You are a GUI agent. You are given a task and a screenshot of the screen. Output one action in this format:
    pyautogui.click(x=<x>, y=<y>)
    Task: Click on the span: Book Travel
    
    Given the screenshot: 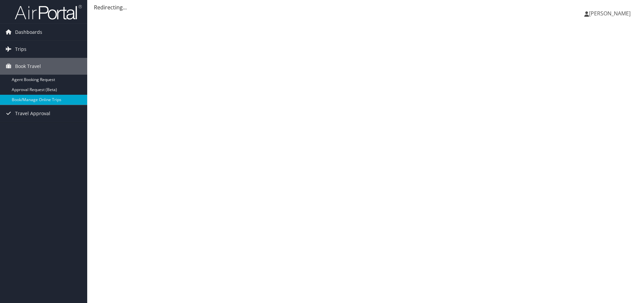 What is the action you would take?
    pyautogui.click(x=28, y=66)
    